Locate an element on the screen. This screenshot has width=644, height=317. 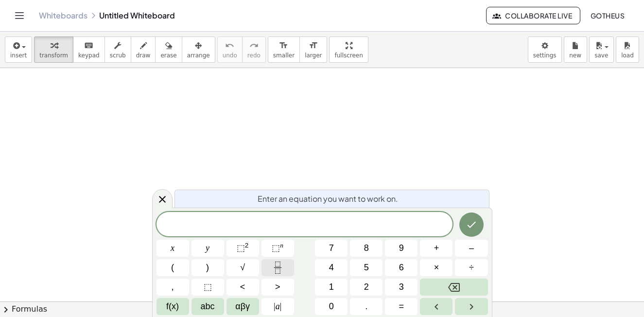
button: Alphabet is located at coordinates (208, 306).